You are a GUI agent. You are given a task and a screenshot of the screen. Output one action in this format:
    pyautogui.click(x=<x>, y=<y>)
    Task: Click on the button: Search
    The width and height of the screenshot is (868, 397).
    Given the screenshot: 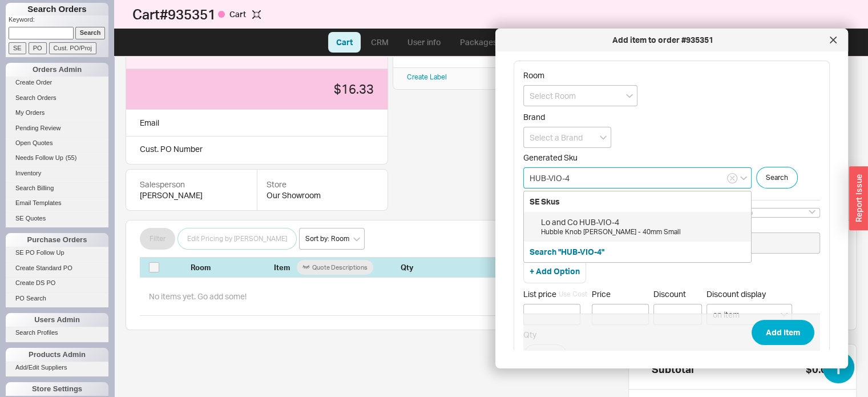 What is the action you would take?
    pyautogui.click(x=777, y=178)
    